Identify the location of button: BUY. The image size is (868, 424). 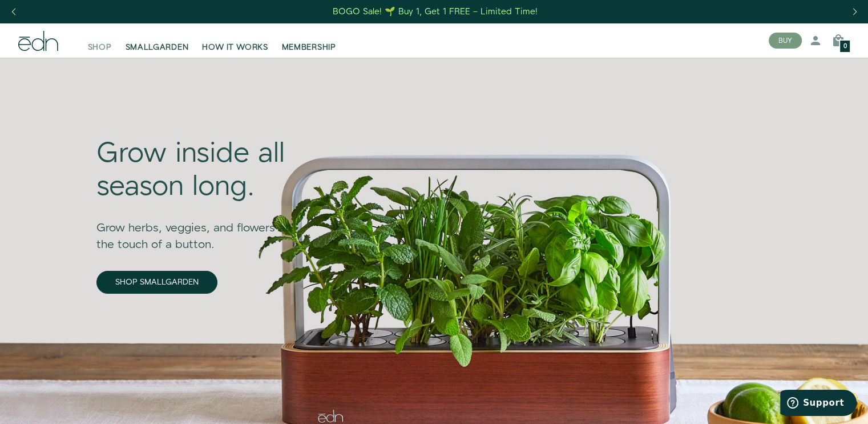
(785, 40).